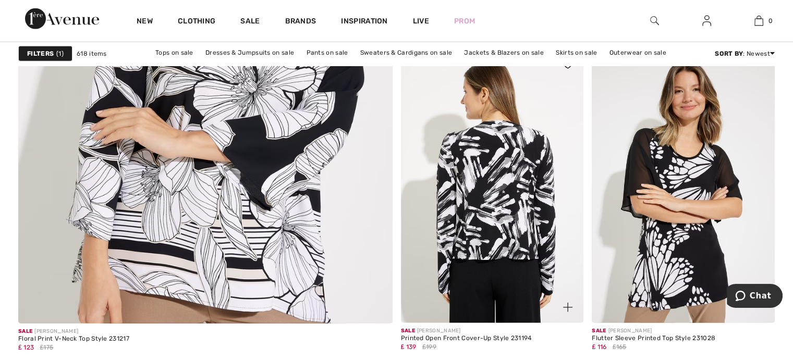  I want to click on span: Inspiration, so click(364, 22).